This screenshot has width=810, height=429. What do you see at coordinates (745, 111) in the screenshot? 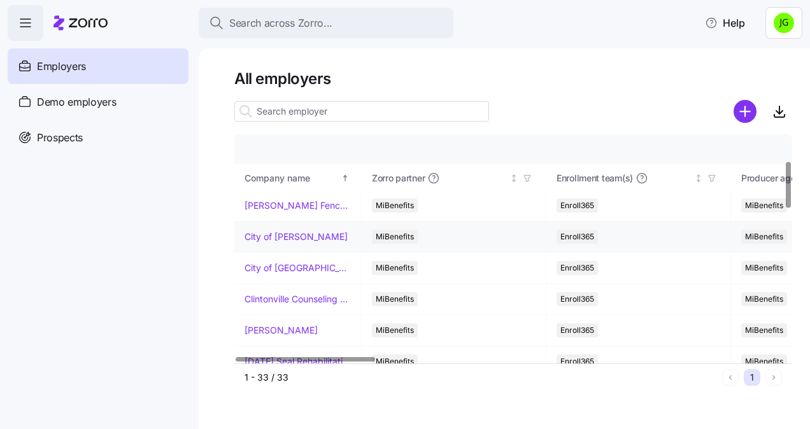
I see `svg: add icon` at bounding box center [745, 111].